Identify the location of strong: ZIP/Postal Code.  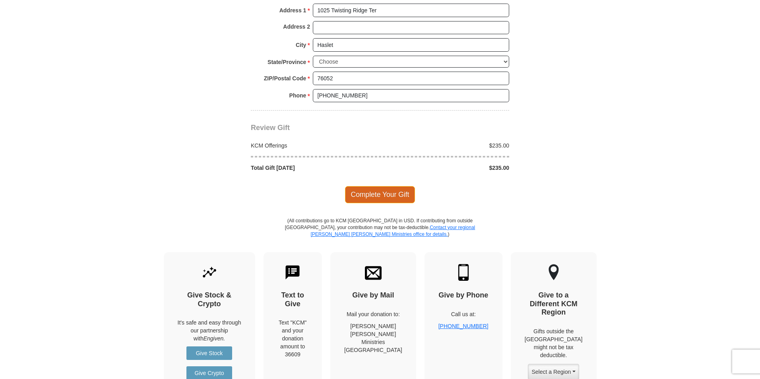
(285, 78).